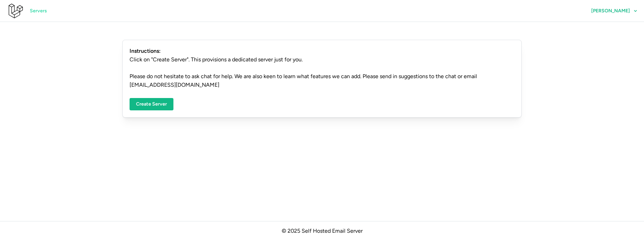 Image resolution: width=644 pixels, height=243 pixels. Describe the element at coordinates (322, 78) in the screenshot. I see `div: Click on "Create Server". This provisions a dedicated server just for you. Please do not hesitate...` at that location.